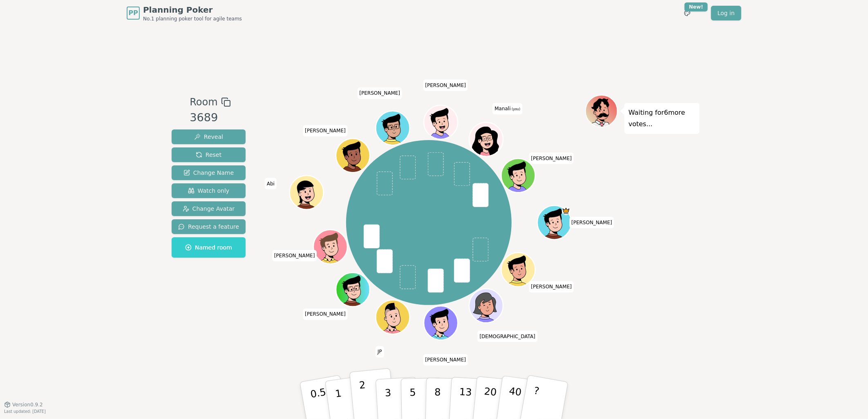  Describe the element at coordinates (726, 13) in the screenshot. I see `a: Log in` at that location.